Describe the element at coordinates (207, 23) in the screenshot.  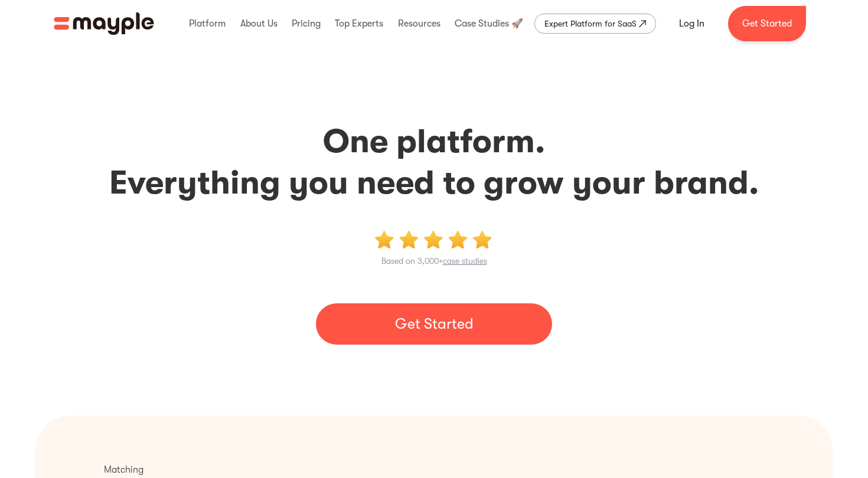
I see `div: Platform` at that location.